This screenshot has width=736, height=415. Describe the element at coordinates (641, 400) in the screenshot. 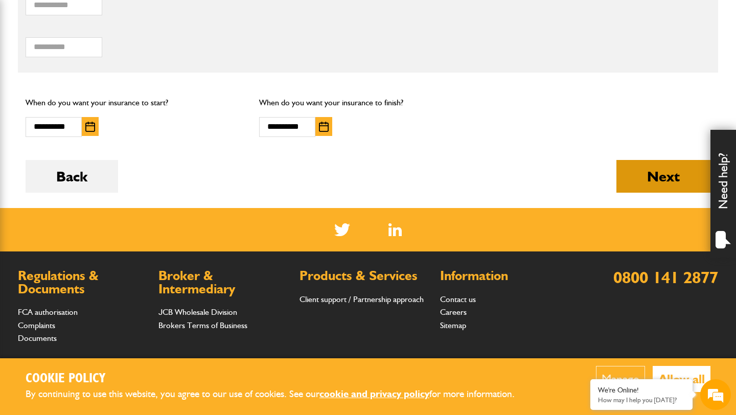

I see `p: How may I help you today?` at that location.